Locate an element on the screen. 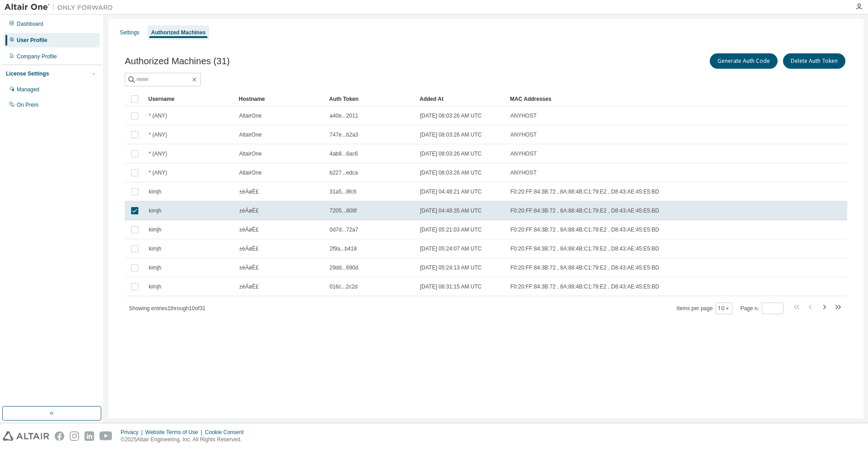  span: a40e...2011 is located at coordinates (344, 115).